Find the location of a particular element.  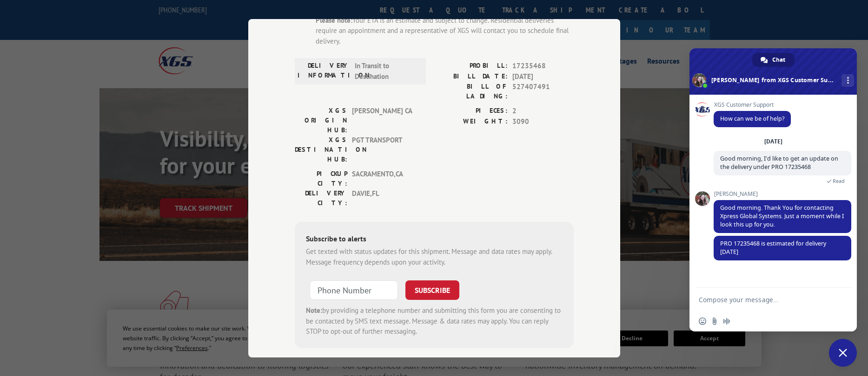

div: Your ETA is an estimate and subject to change. Residential deliveries require an appointment and ... is located at coordinates (445, 31).